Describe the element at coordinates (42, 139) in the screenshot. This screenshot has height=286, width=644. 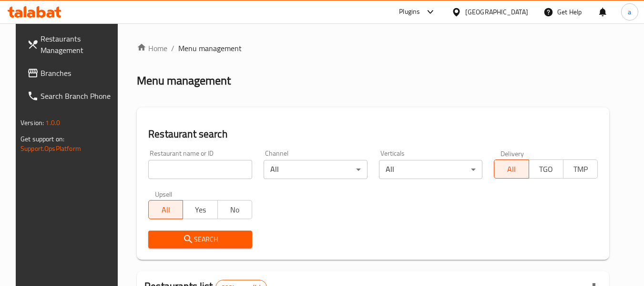
I see `span: Get support on:` at that location.